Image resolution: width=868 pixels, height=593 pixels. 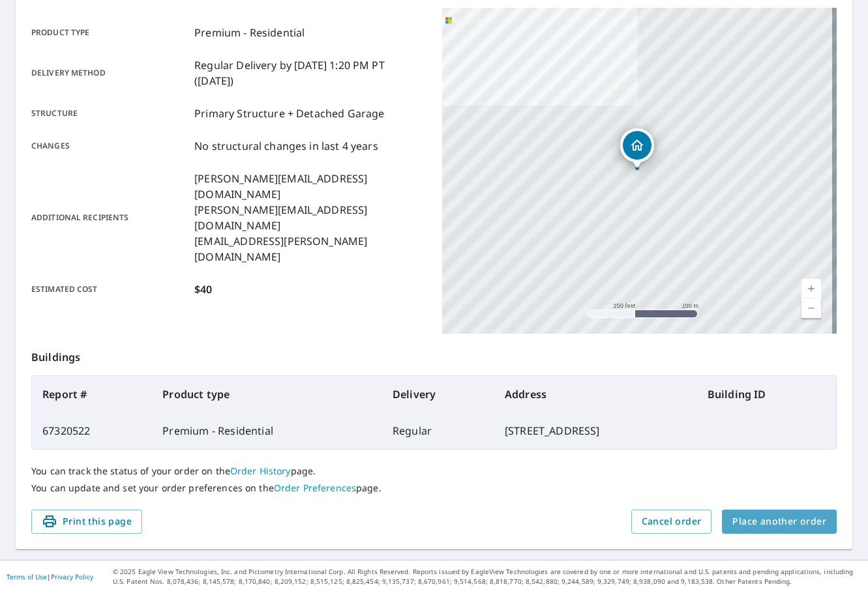 What do you see at coordinates (289, 113) in the screenshot?
I see `p: Primary Structure + Detached Garage` at bounding box center [289, 113].